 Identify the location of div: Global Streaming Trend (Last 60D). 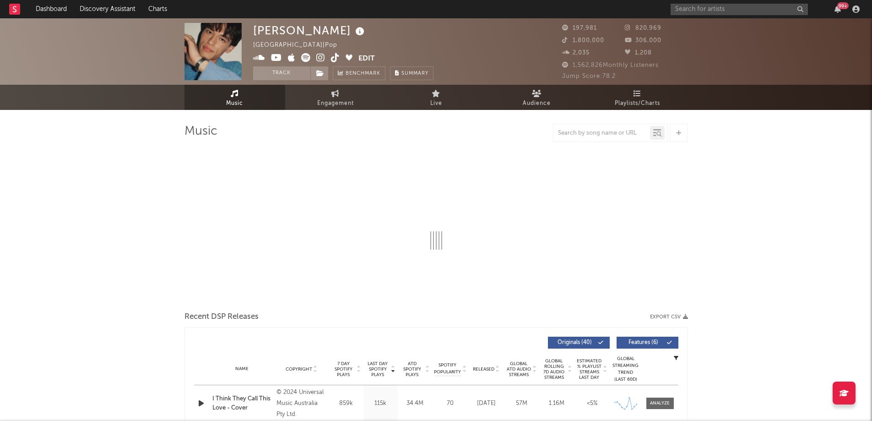
(626, 369).